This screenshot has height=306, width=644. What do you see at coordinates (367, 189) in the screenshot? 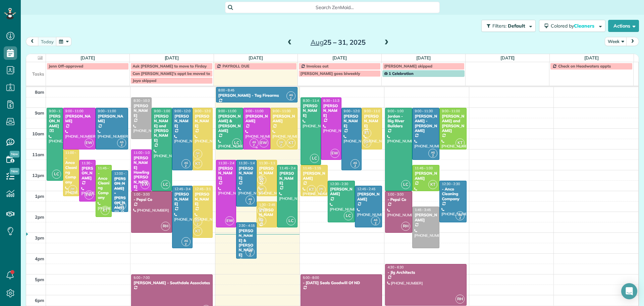
I see `span: 12:45 - 2:45` at bounding box center [367, 189].